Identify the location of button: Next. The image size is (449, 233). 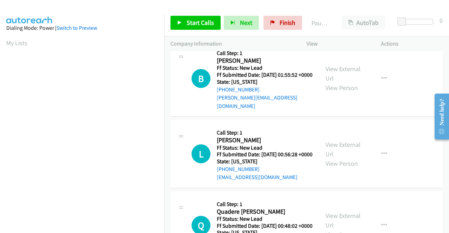
(241, 23).